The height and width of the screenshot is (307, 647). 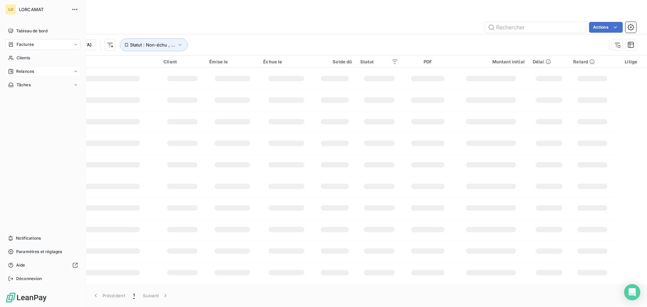 What do you see at coordinates (26, 297) in the screenshot?
I see `img: Logo LeanPay` at bounding box center [26, 297].